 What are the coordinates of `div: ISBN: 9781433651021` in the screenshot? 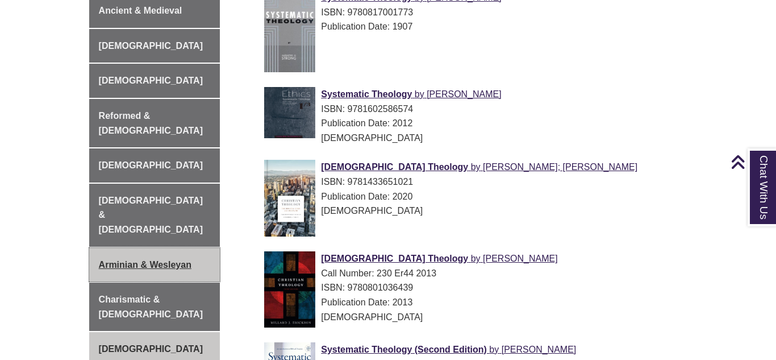 It's located at (477, 182).